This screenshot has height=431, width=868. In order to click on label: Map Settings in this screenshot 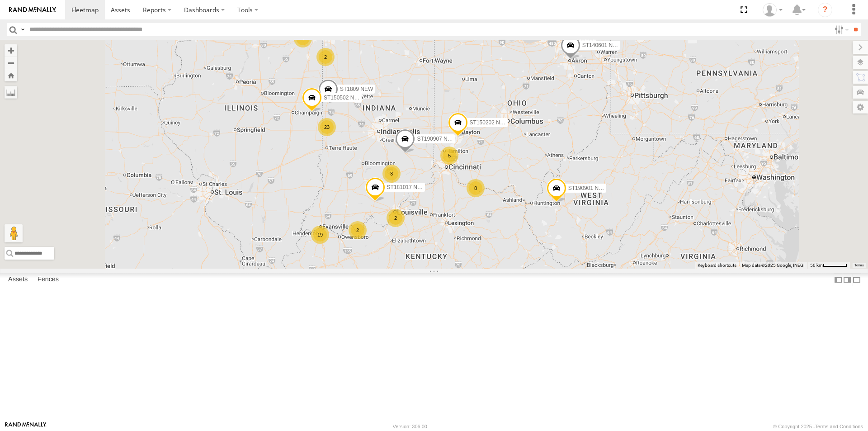, I will do `click(860, 107)`.